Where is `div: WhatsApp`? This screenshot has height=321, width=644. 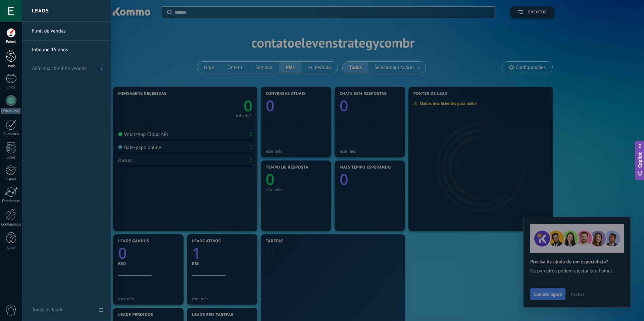 div: WhatsApp is located at coordinates (10, 111).